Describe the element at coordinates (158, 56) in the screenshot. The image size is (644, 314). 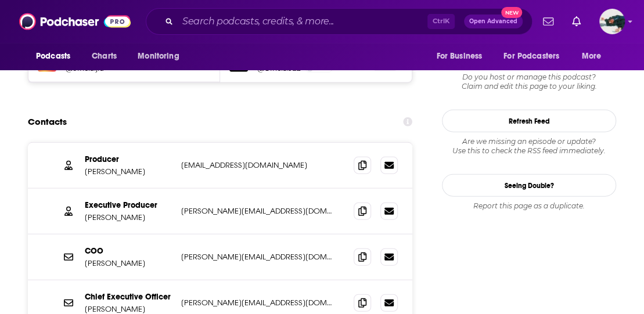
I see `span: Monitoring` at that location.